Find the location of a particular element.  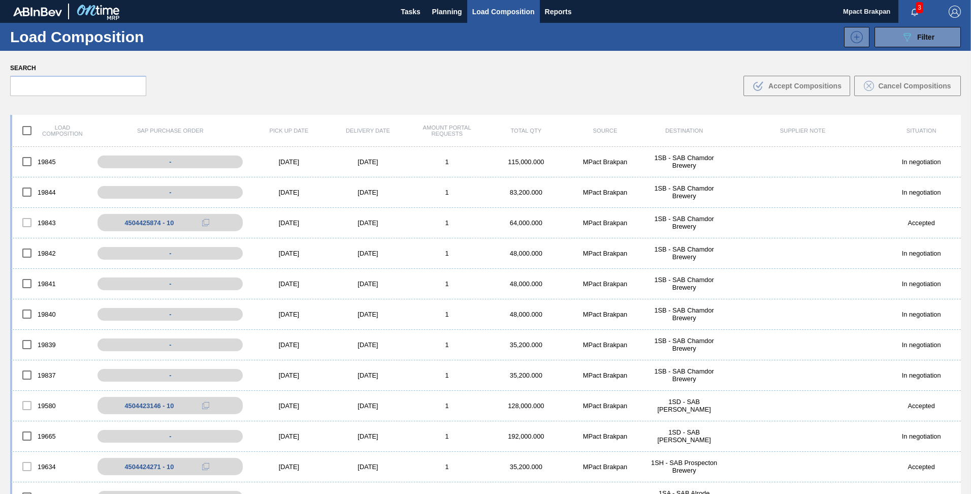

div: Amount Portal Requests is located at coordinates (447, 131).